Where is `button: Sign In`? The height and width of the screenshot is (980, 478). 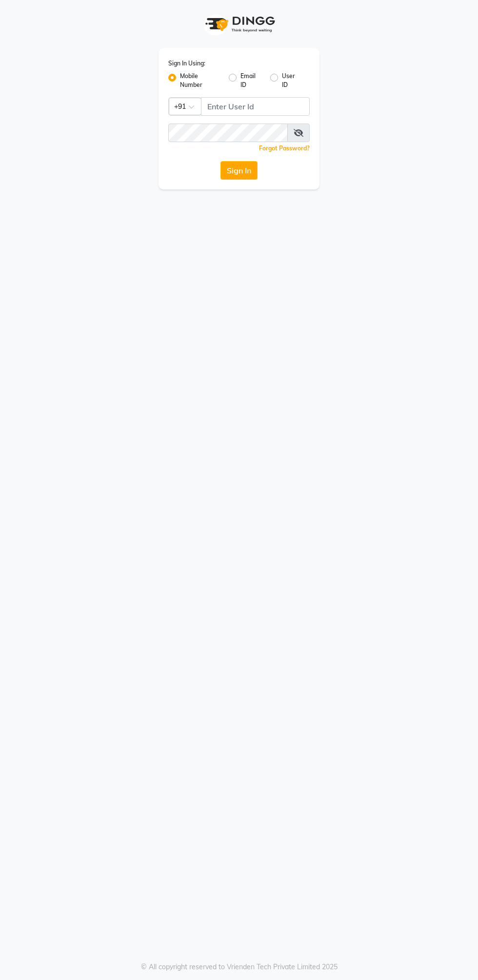
button: Sign In is located at coordinates (239, 170).